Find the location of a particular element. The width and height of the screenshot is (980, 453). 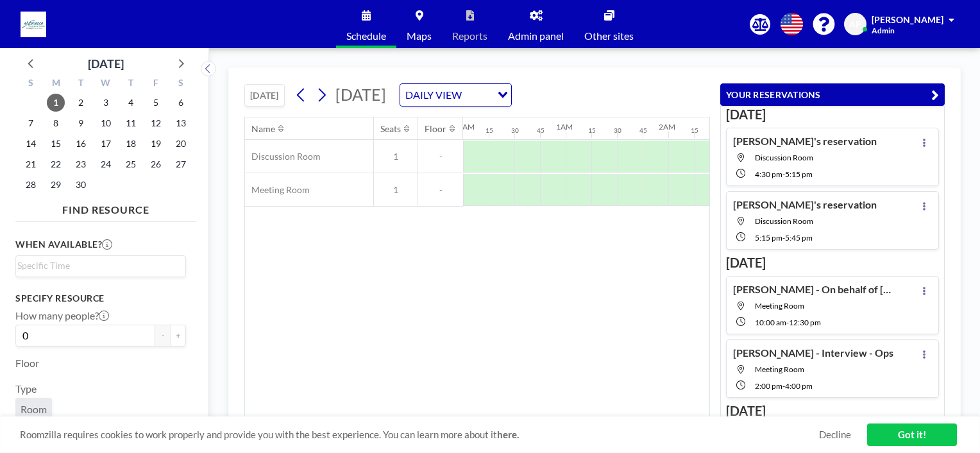

span: Tuesday, September 9, 2025 is located at coordinates (81, 123).